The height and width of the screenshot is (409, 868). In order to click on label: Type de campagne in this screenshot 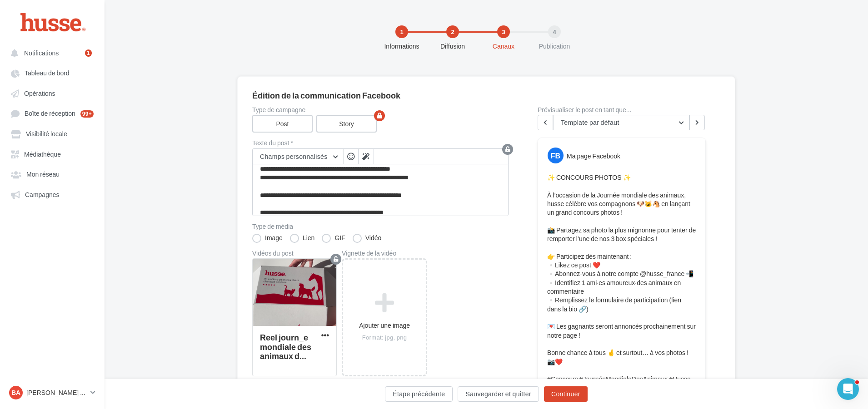, I will do `click(381, 110)`.